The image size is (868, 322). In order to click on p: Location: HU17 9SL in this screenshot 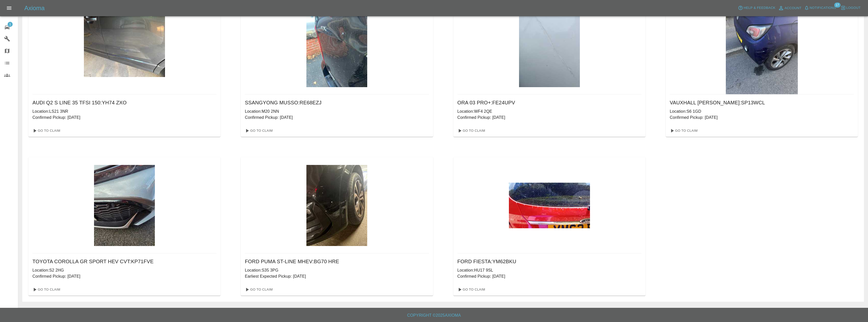, I will do `click(549, 270)`.